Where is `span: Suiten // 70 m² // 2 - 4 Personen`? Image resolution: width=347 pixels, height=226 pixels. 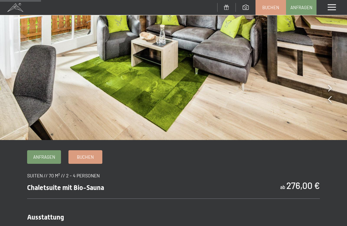
span: Suiten // 70 m² // 2 - 4 Personen is located at coordinates (63, 175).